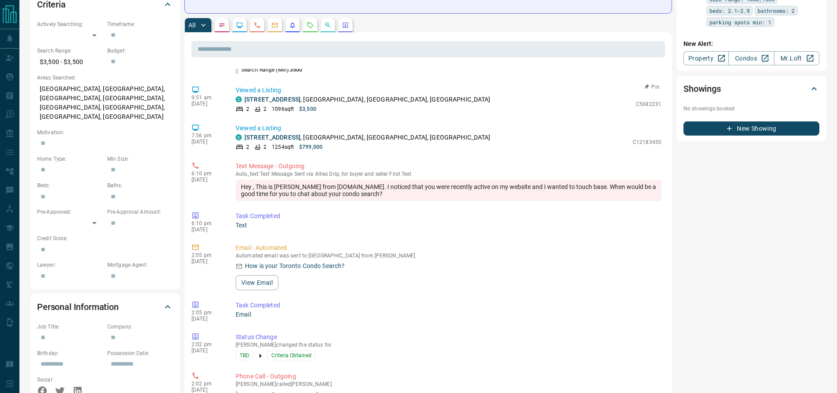 Image resolution: width=837 pixels, height=393 pixels. I want to click on p: $3,500 - $3,500, so click(70, 62).